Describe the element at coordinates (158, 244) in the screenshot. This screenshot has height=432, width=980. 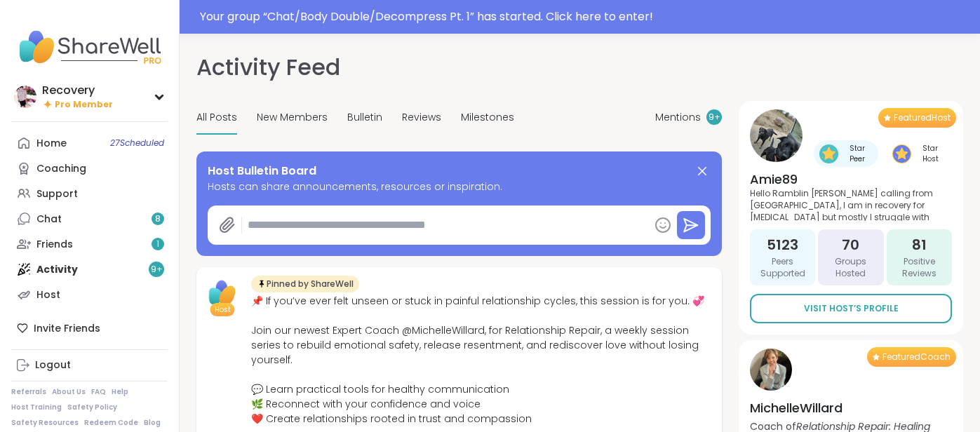
I see `span: 1` at that location.